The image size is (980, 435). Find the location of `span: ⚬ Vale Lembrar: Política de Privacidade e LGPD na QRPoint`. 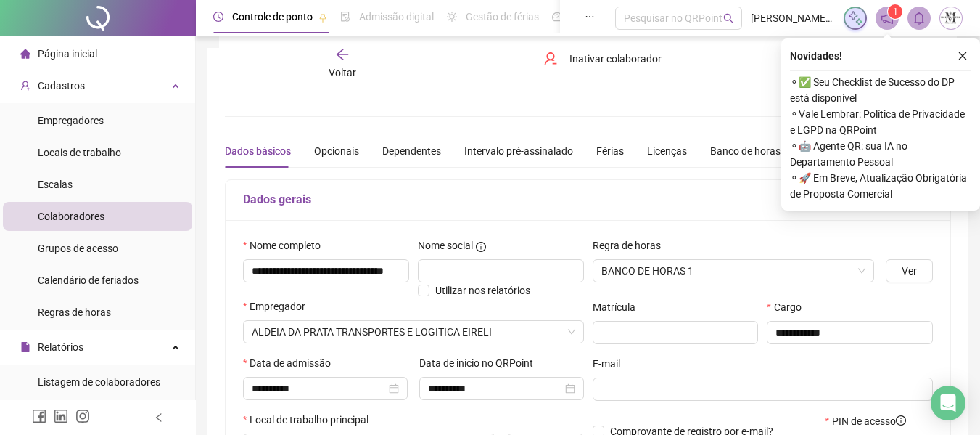

span: ⚬ Vale Lembrar: Política de Privacidade e LGPD na QRPoint is located at coordinates (881, 122).